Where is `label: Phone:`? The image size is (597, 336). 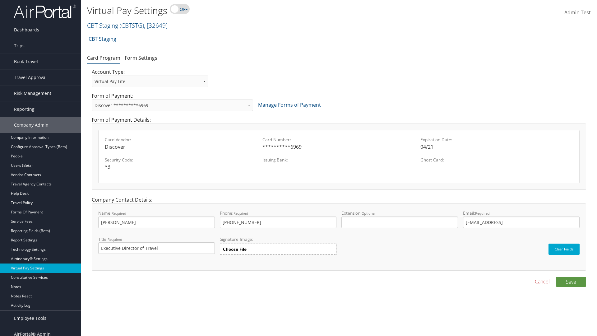 label: Phone: is located at coordinates (278, 219).